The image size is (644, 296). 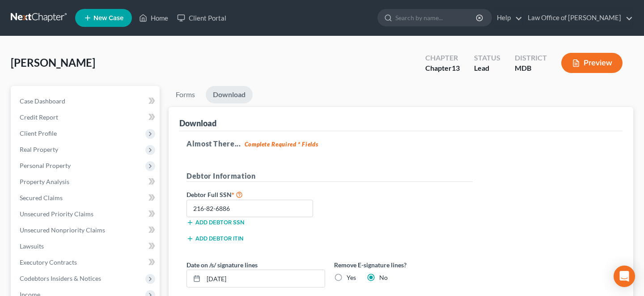 What do you see at coordinates (44, 181) in the screenshot?
I see `span: Property Analysis` at bounding box center [44, 181].